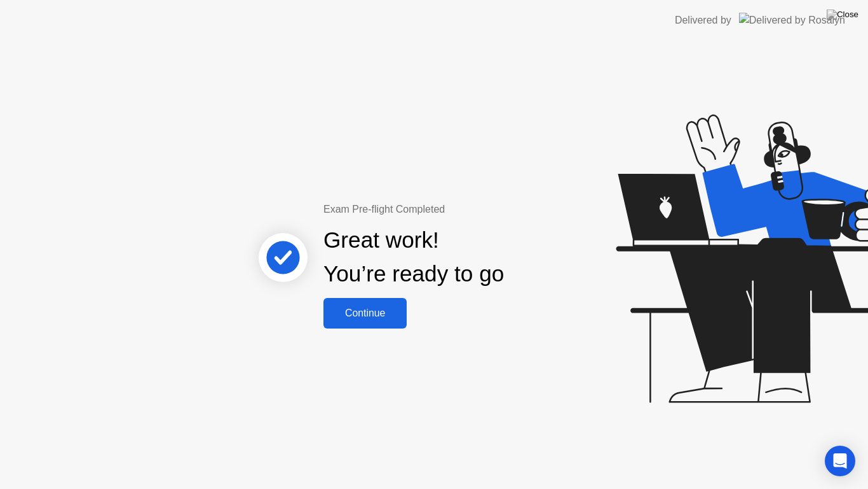 This screenshot has height=489, width=868. Describe the element at coordinates (414, 257) in the screenshot. I see `div: Great work! You’re ready to go` at that location.